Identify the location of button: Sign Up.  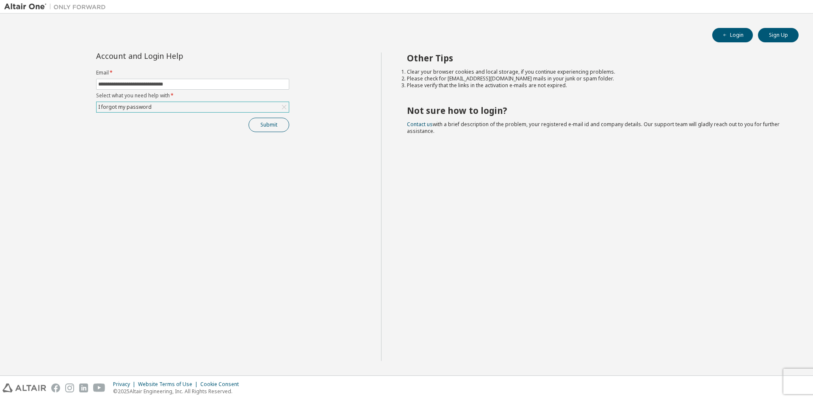
(778, 35).